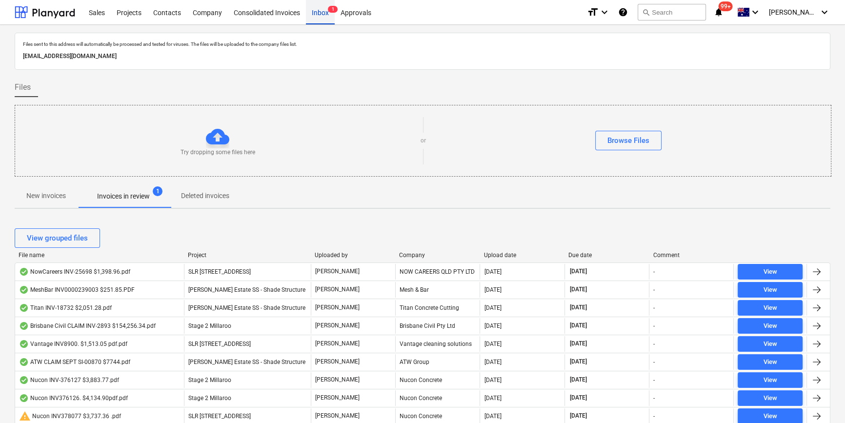 This screenshot has height=423, width=845. Describe the element at coordinates (75, 272) in the screenshot. I see `div: NowCareers INV-25698 $1,398.96.pdf` at that location.